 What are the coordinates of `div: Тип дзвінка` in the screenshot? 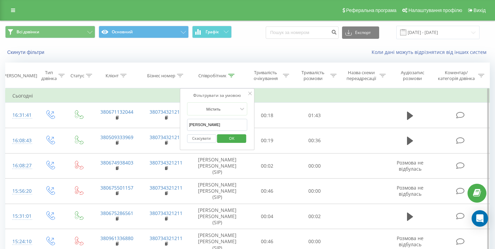 It's located at (49, 76).